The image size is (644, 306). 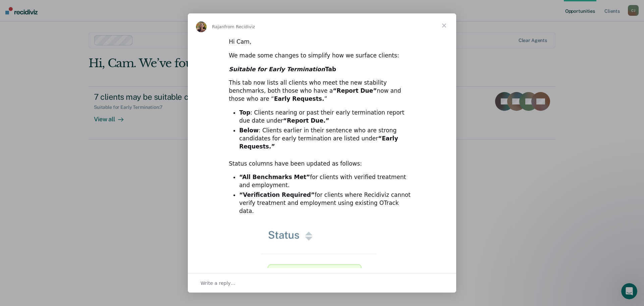 What do you see at coordinates (306, 121) in the screenshot?
I see `b: “Report Due.”` at bounding box center [306, 121].